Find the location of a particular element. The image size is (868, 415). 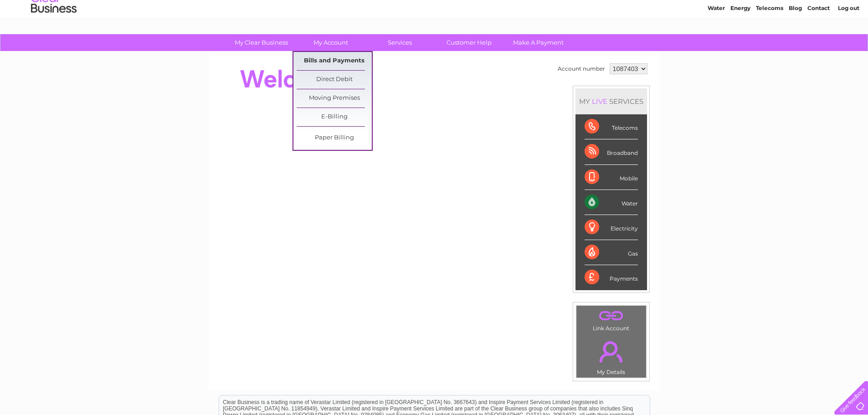

a: Telecoms is located at coordinates (770, 42).